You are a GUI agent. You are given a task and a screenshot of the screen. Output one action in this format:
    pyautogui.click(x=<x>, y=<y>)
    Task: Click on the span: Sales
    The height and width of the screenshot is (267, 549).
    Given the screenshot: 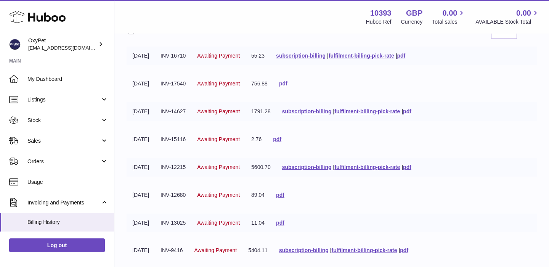 What is the action you would take?
    pyautogui.click(x=64, y=141)
    